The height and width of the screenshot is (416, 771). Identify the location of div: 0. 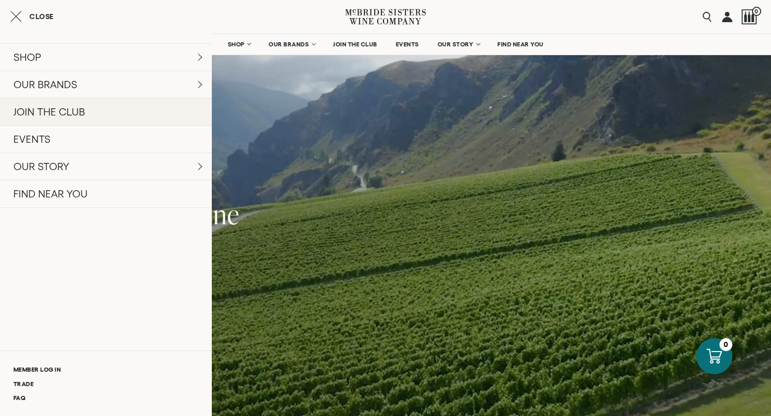
(726, 344).